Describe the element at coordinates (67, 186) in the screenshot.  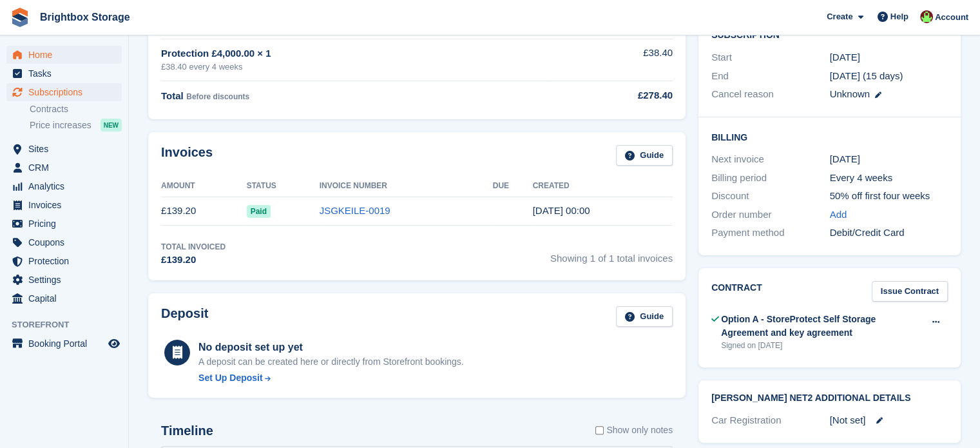
I see `span: Analytics` at that location.